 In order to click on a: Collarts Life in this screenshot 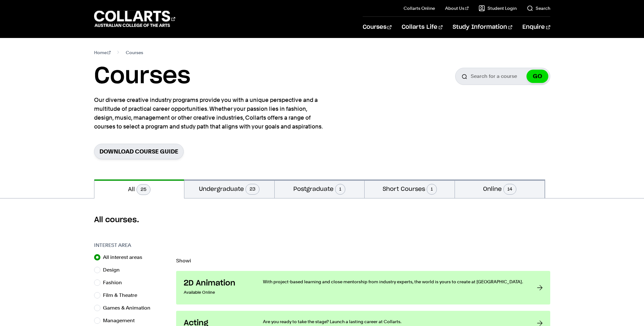, I will do `click(422, 27)`.